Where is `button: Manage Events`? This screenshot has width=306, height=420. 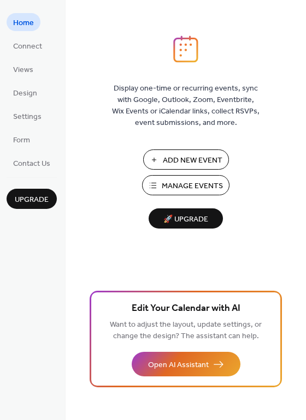
button: Manage Events is located at coordinates (186, 185).